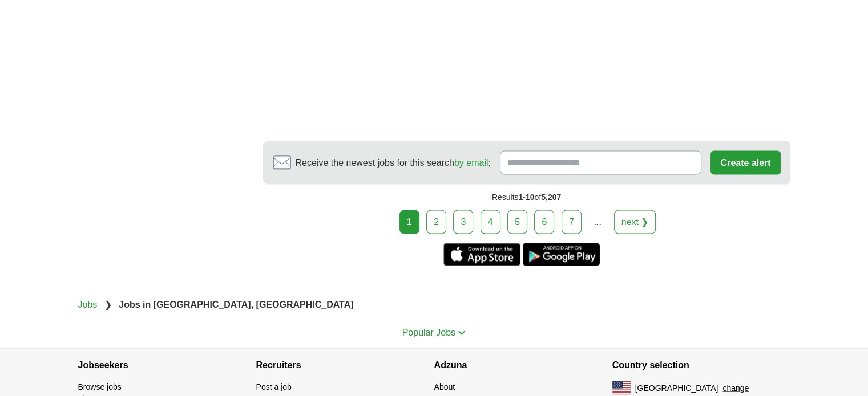 This screenshot has height=396, width=868. I want to click on img: toggle icon, so click(461, 333).